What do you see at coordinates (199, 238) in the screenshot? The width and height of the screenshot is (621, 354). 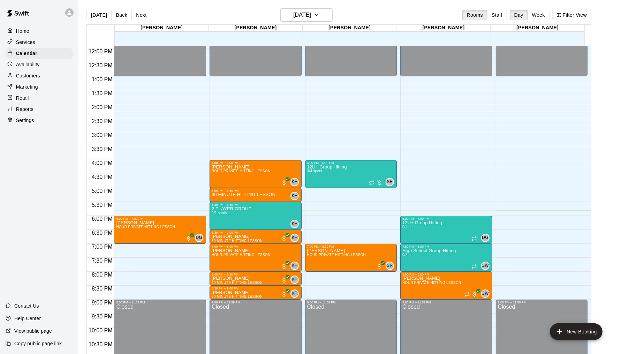 I see `div: Dustin Geiger` at bounding box center [199, 238].